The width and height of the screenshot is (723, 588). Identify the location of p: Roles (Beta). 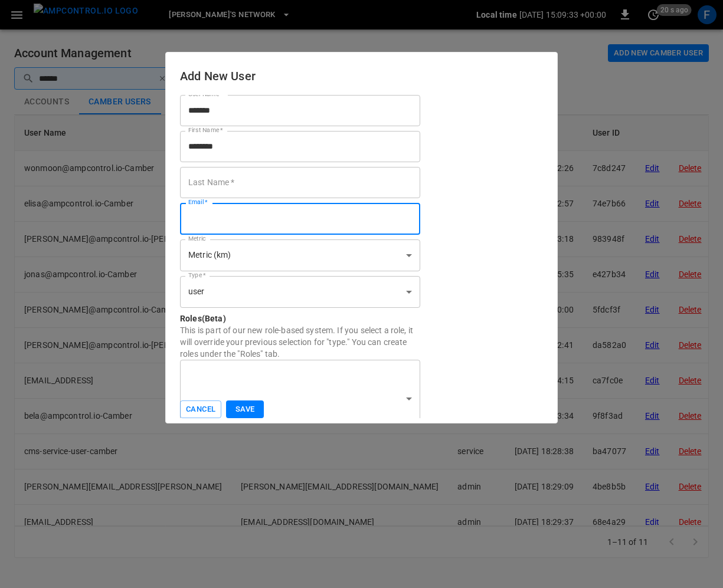
(300, 318).